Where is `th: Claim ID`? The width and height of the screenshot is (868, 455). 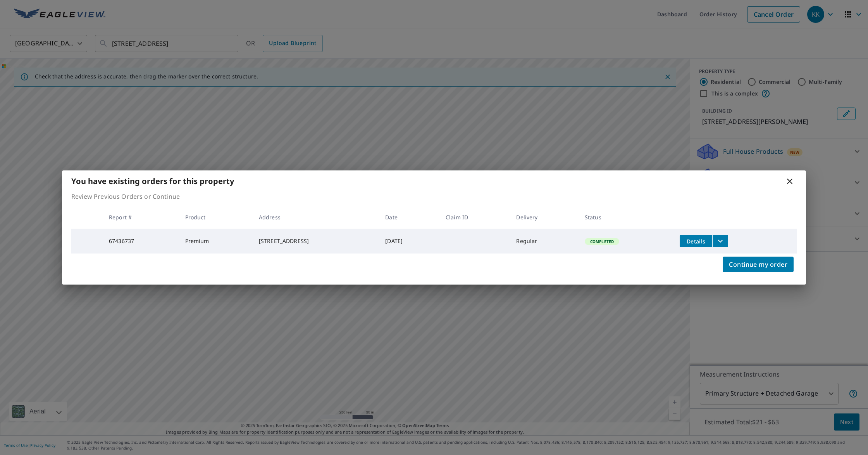 th: Claim ID is located at coordinates (475, 216).